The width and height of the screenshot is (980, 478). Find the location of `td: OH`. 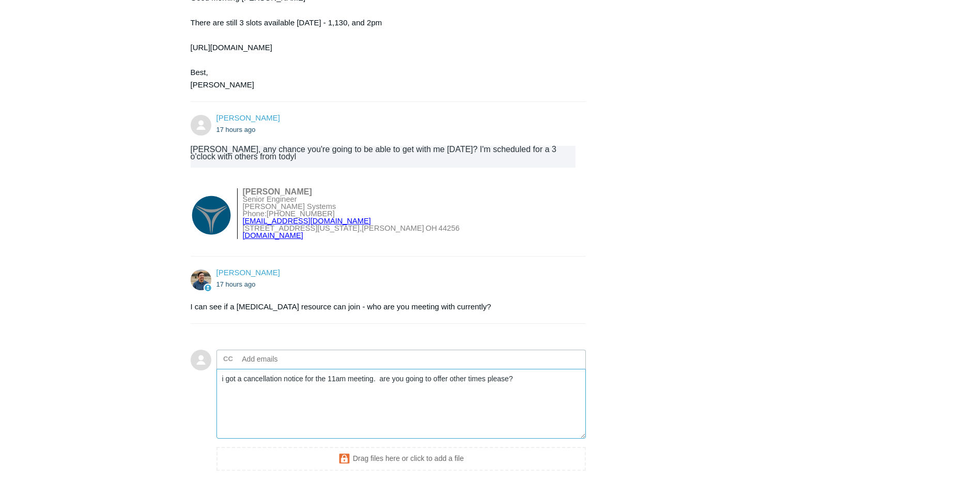

td: OH is located at coordinates (430, 228).